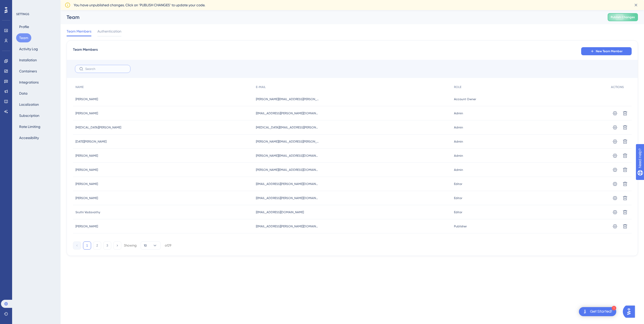 The height and width of the screenshot is (324, 644). Describe the element at coordinates (331, 17) in the screenshot. I see `div: Team` at that location.